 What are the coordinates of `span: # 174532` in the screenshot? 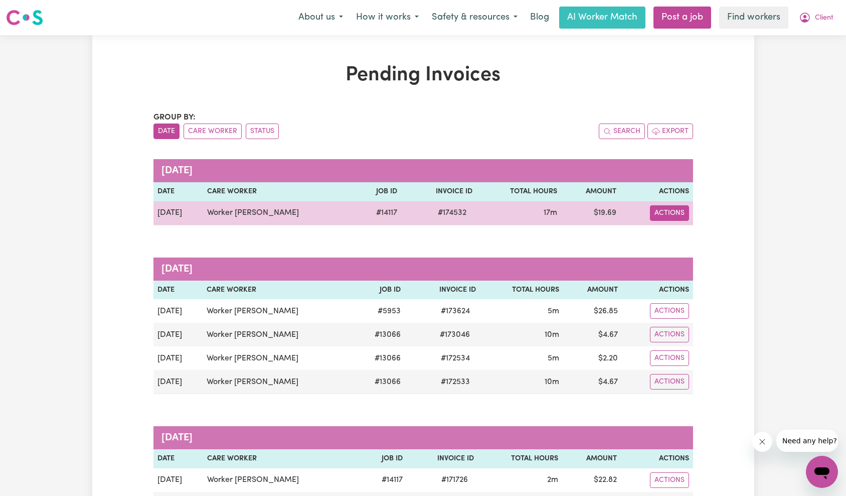 It's located at (452, 213).